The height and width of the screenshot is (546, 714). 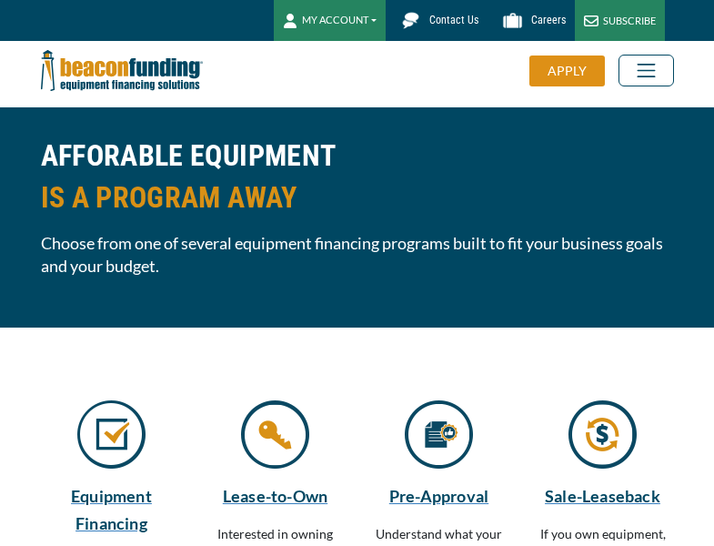 I want to click on a: Pre-Approval, so click(x=439, y=496).